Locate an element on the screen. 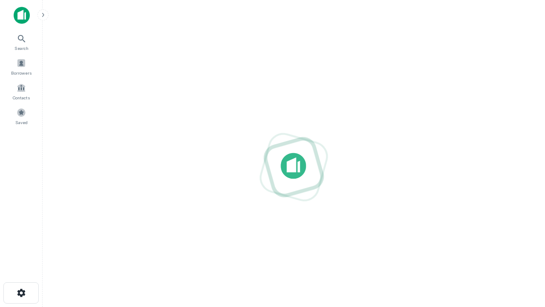  a: Contacts is located at coordinates (21, 91).